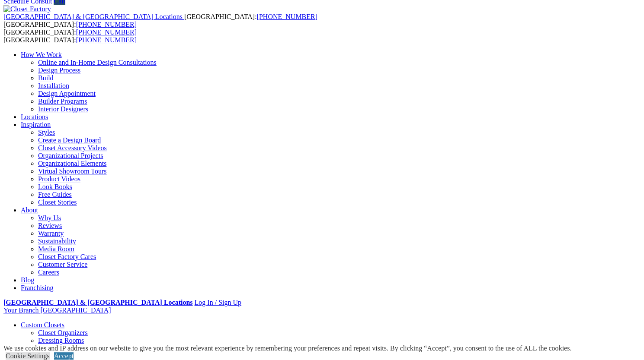 The height and width of the screenshot is (360, 644). What do you see at coordinates (27, 280) in the screenshot?
I see `a: Blog` at bounding box center [27, 280].